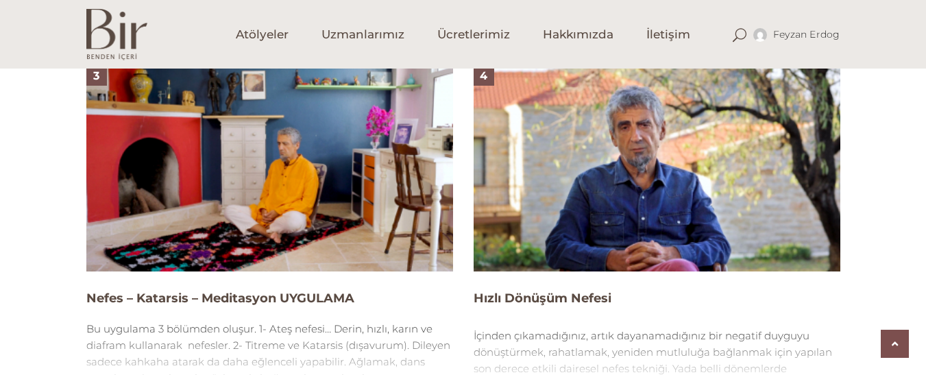 This screenshot has width=926, height=375. I want to click on span: İletişim, so click(669, 34).